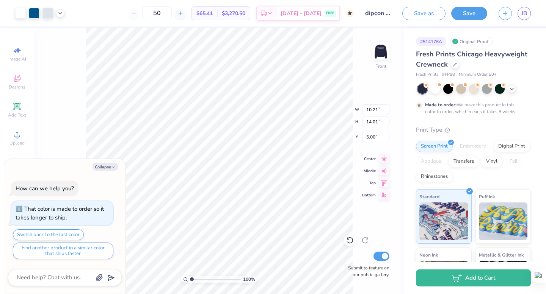 This screenshot has width=546, height=294. I want to click on div: Vinyl, so click(491, 162).